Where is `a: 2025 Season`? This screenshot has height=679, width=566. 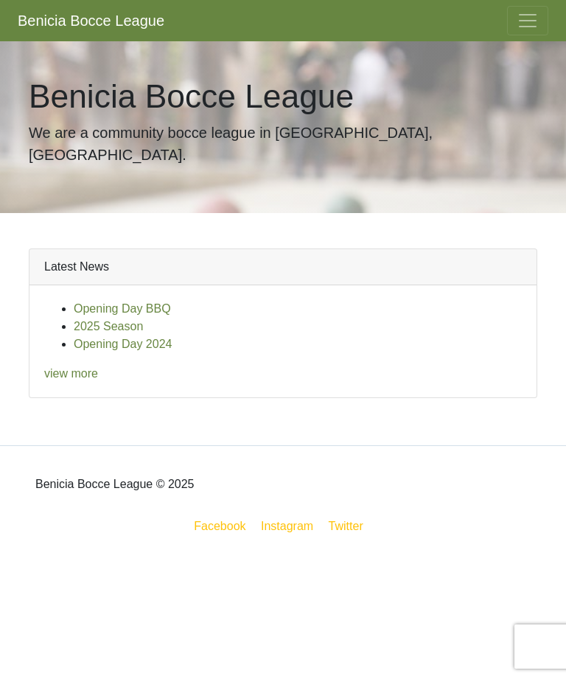 a: 2025 Season is located at coordinates (108, 326).